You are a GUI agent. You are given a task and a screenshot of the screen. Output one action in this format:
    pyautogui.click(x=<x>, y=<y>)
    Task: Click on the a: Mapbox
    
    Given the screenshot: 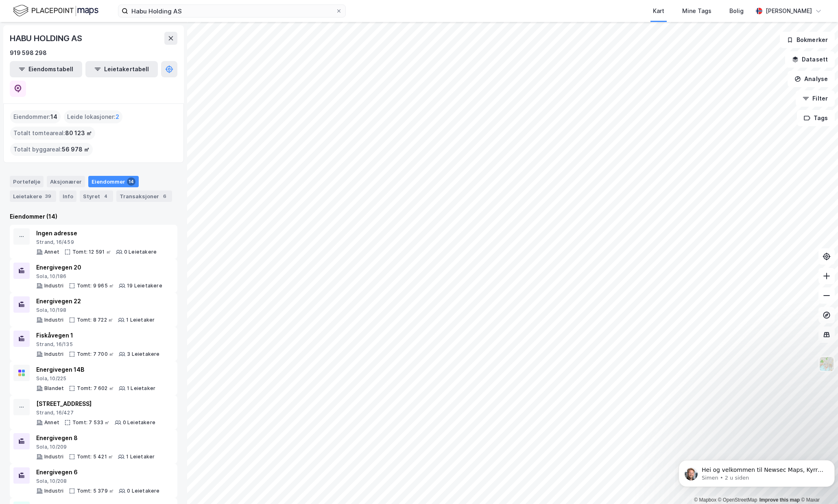 What is the action you would take?
    pyautogui.click(x=705, y=500)
    